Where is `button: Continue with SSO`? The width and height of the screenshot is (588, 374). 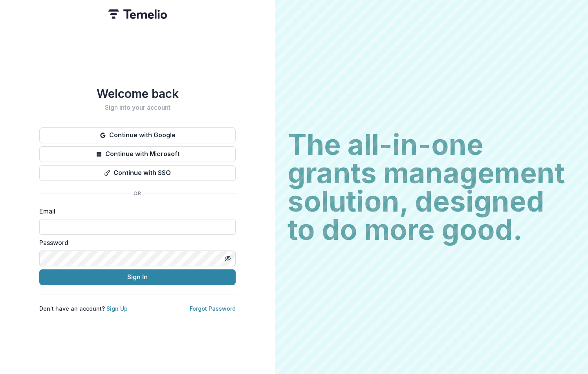 button: Continue with SSO is located at coordinates (137, 173).